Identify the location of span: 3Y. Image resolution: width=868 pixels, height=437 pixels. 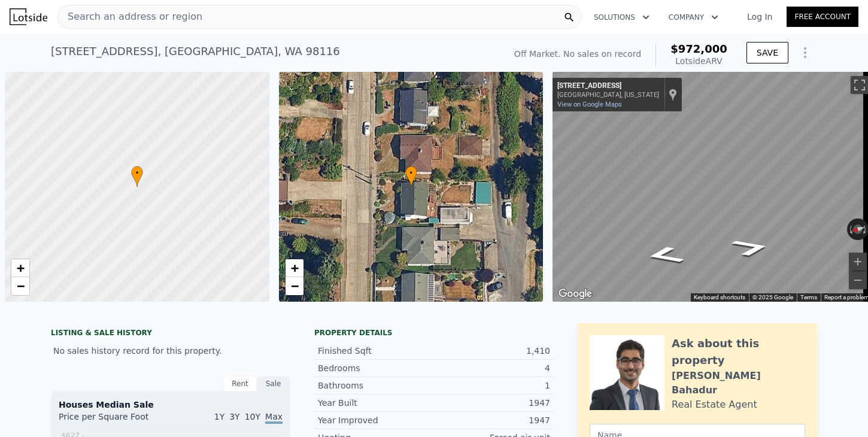
(234, 417).